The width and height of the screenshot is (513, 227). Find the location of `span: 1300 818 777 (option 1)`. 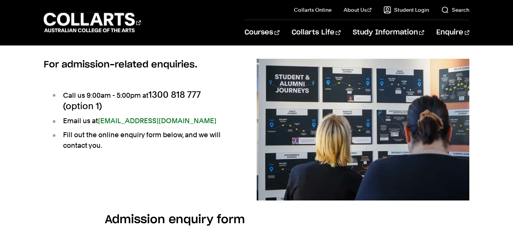

span: 1300 818 777 (option 1) is located at coordinates (132, 100).